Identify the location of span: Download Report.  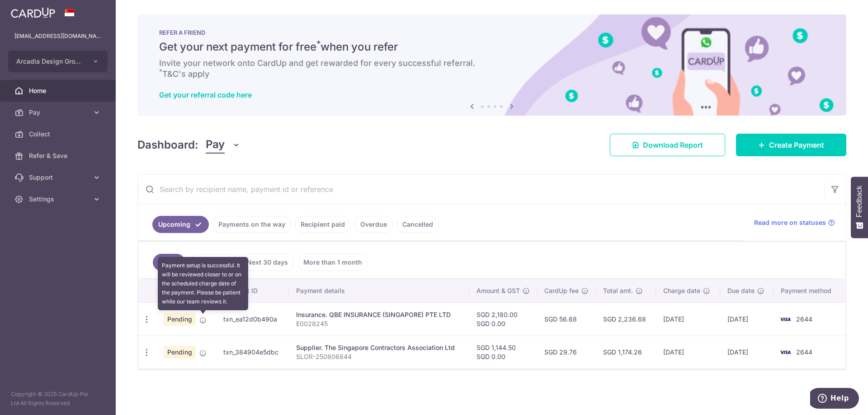
(673, 145).